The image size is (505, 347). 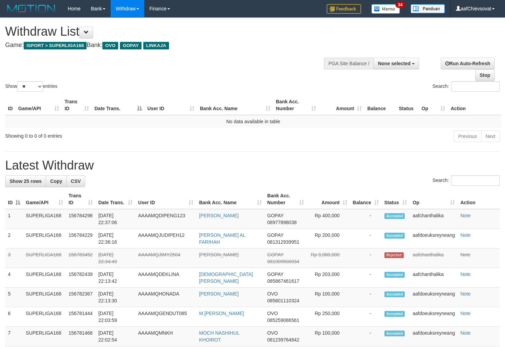 I want to click on span: None selected, so click(x=394, y=64).